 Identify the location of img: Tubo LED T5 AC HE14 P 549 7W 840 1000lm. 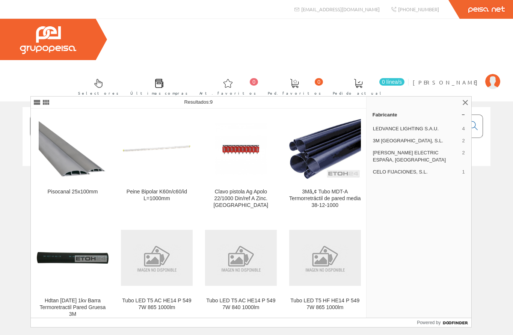
(241, 257).